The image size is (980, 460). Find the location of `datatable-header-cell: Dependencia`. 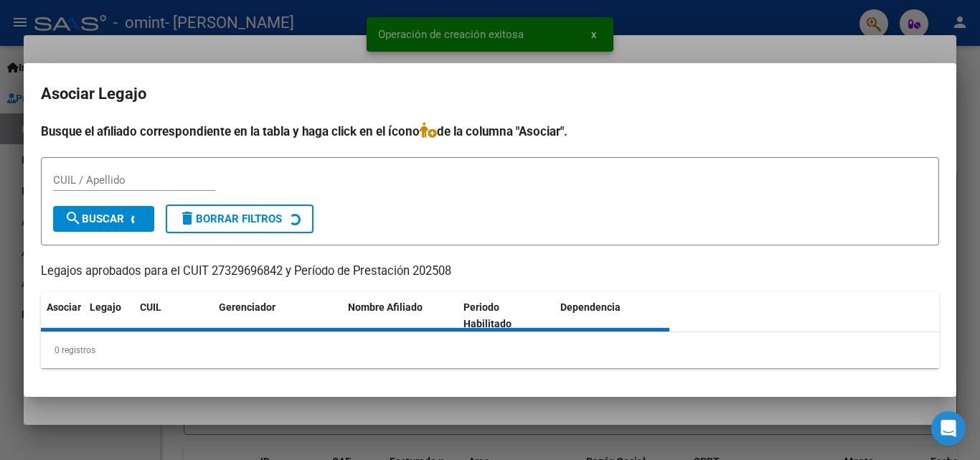

datatable-header-cell: Dependencia is located at coordinates (612, 316).